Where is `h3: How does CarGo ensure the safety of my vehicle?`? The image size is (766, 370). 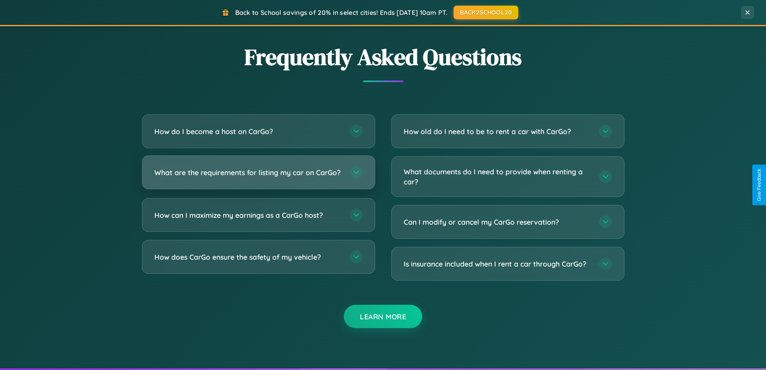
h3: How does CarGo ensure the safety of my vehicle? is located at coordinates (248, 257).